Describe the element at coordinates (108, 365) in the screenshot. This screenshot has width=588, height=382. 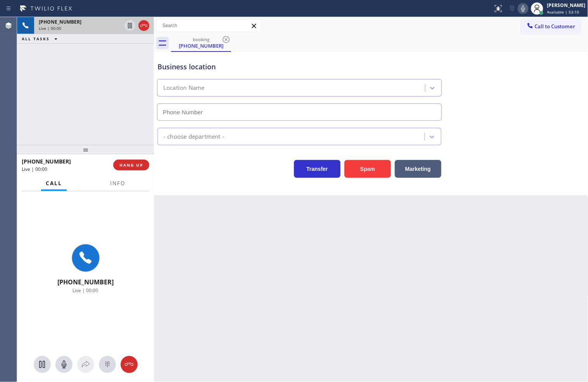
I see `button: Open dialpad` at that location.